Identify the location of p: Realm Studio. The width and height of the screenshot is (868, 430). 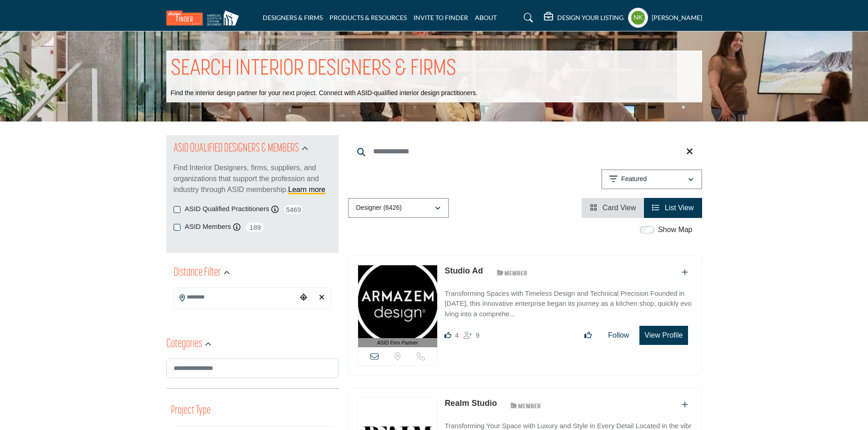
(471, 403).